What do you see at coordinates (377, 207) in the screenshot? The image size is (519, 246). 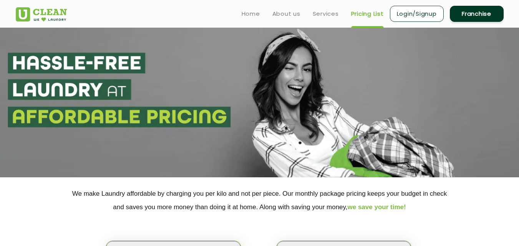 I see `span: we save your time!` at bounding box center [377, 207].